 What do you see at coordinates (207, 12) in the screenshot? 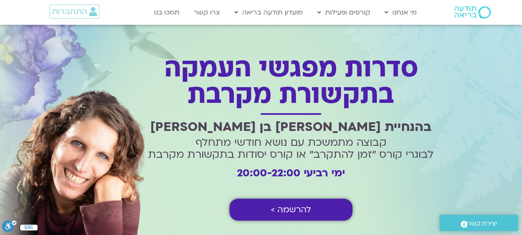
I see `a: צרו קשר` at bounding box center [207, 12].